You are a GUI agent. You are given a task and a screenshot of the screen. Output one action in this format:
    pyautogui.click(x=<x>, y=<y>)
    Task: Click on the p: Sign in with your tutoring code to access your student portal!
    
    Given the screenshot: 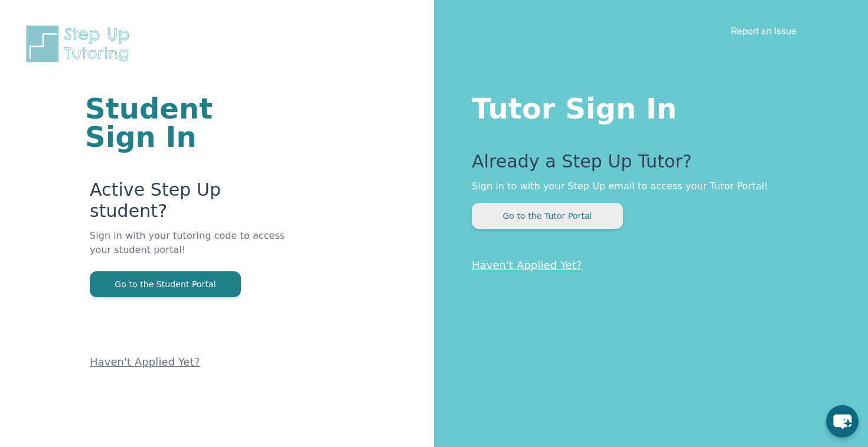 What is the action you would take?
    pyautogui.click(x=190, y=250)
    